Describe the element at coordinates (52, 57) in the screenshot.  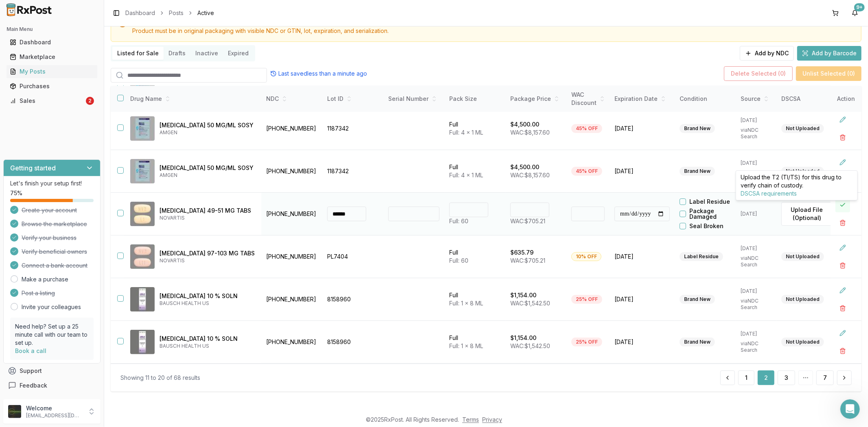
I see `a: Marketplace` at that location.